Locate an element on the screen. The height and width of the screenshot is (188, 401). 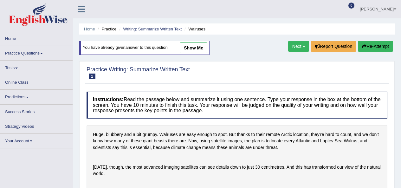
span: 0 is located at coordinates (352, 5).